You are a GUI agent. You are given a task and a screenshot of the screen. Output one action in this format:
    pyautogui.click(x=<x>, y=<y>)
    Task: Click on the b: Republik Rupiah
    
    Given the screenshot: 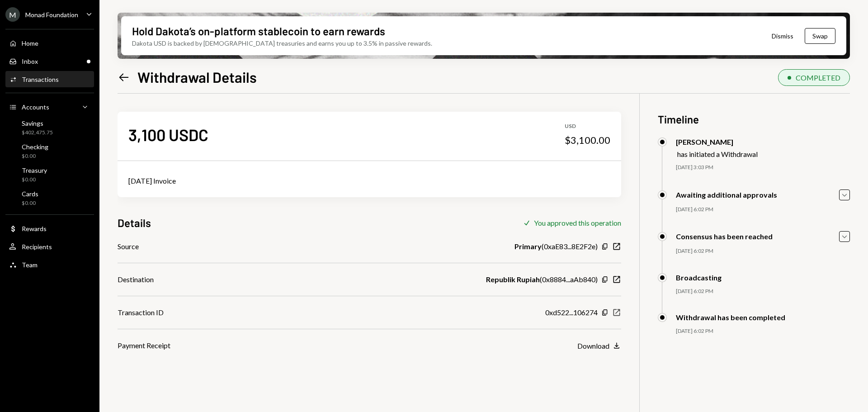 What is the action you would take?
    pyautogui.click(x=513, y=279)
    